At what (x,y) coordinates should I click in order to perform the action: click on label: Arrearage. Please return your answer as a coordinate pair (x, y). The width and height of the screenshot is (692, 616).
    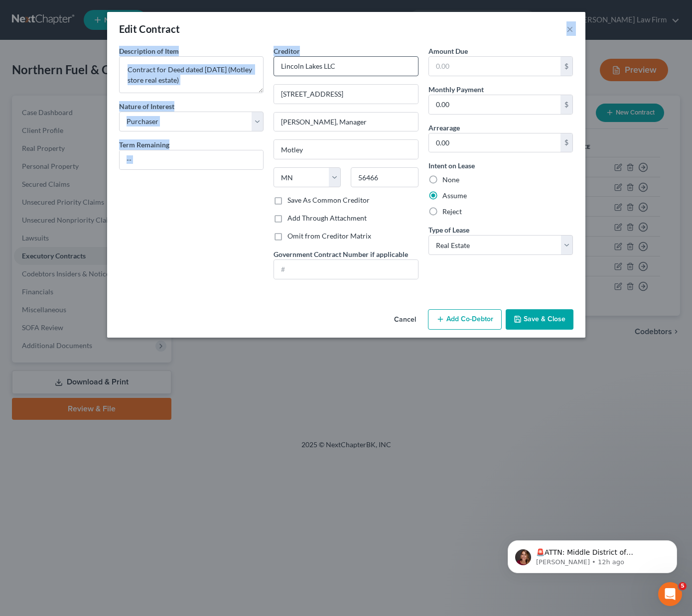
    Looking at the image, I should click on (444, 128).